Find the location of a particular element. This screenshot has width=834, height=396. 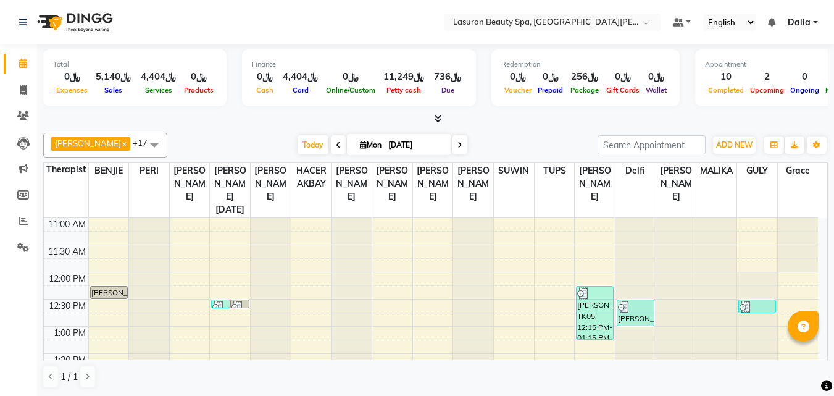

span: Ongoing is located at coordinates (804, 90).